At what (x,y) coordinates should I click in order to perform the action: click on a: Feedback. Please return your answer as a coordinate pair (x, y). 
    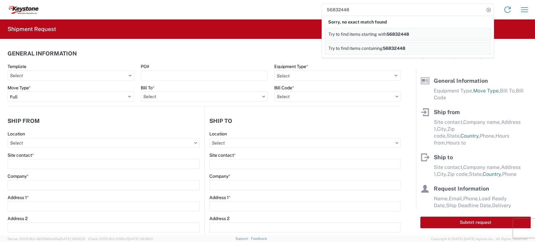
    Looking at the image, I should click on (259, 239).